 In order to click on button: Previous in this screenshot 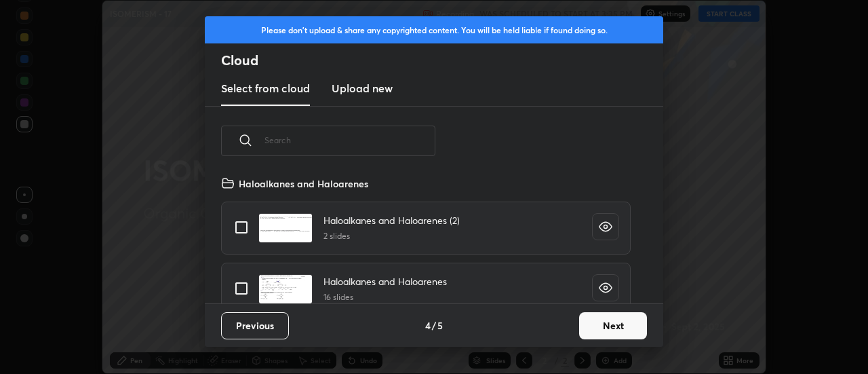, I will do `click(255, 326)`.